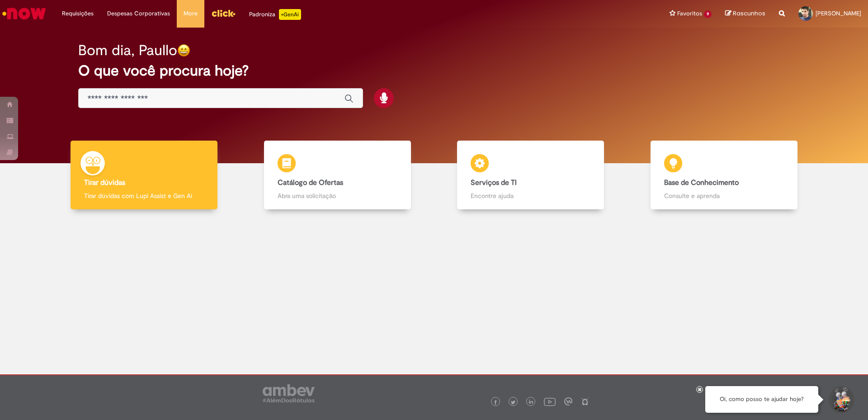 The image size is (868, 420). Describe the element at coordinates (338, 196) in the screenshot. I see `p: Abra uma solicitação` at that location.